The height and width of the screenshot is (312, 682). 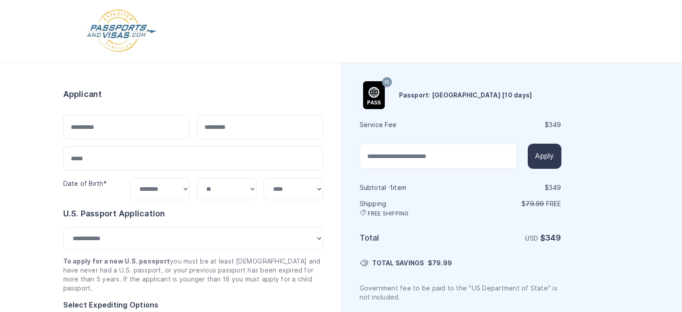 I want to click on span: 1, so click(x=392, y=188).